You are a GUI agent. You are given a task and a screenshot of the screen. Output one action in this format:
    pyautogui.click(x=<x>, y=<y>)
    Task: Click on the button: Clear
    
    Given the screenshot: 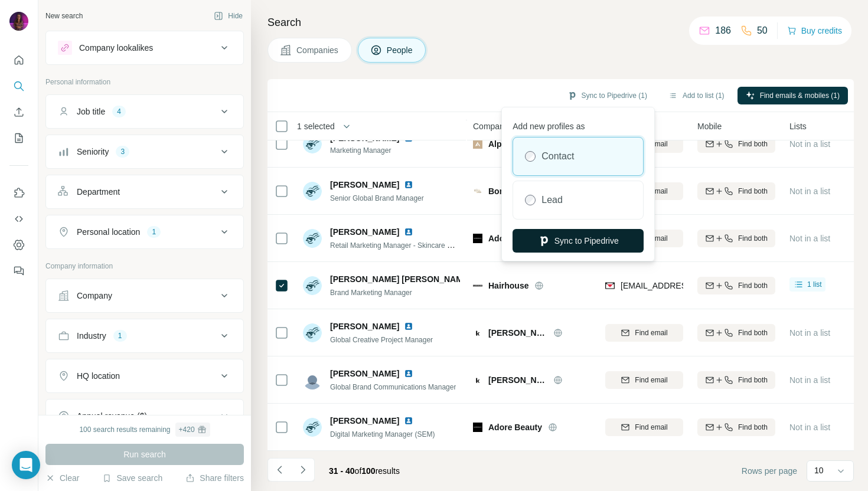 What is the action you would take?
    pyautogui.click(x=62, y=478)
    